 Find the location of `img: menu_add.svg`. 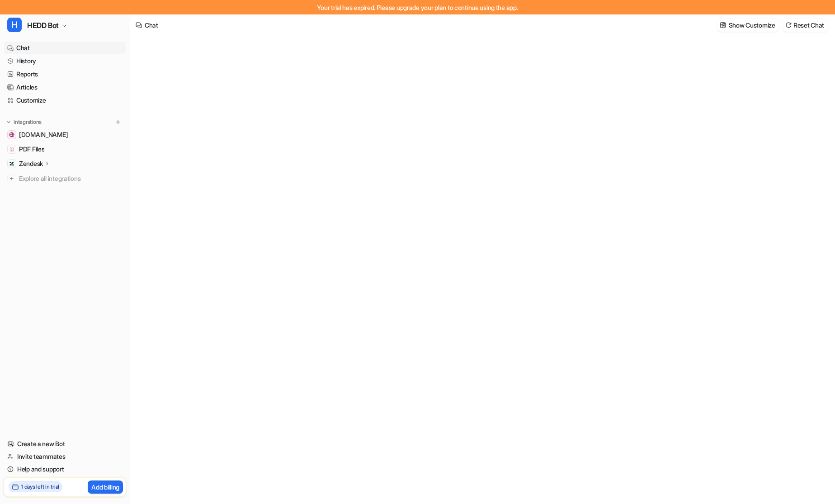

img: menu_add.svg is located at coordinates (118, 122).